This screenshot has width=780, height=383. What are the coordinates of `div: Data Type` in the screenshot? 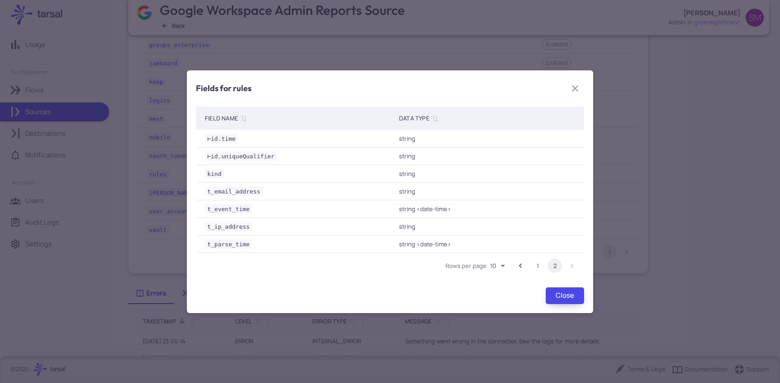 It's located at (414, 118).